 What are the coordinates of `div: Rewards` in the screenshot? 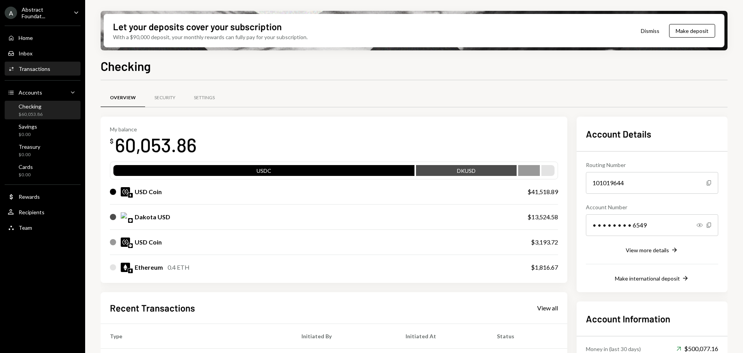 It's located at (29, 196).